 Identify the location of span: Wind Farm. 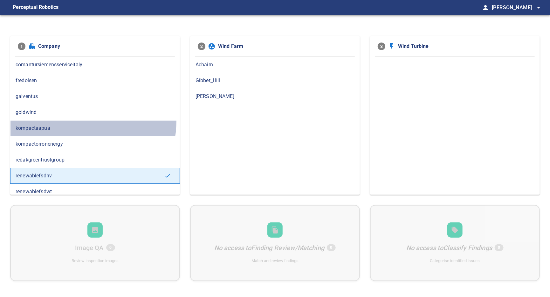
(285, 46).